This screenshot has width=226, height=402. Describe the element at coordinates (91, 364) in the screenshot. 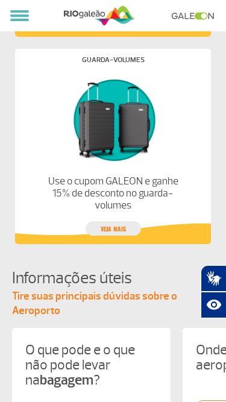

I see `p: O que pode e o que não pode levar na ?` at that location.